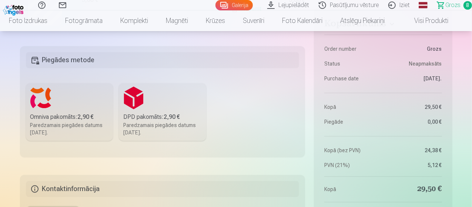 The image size is (472, 207). I want to click on a: Krūzes, so click(216, 21).